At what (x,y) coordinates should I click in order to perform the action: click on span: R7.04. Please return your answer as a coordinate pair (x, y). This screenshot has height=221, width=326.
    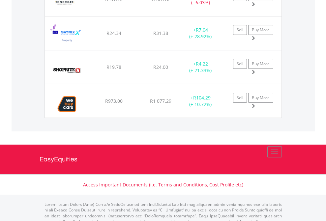
    Looking at the image, I should click on (202, 30).